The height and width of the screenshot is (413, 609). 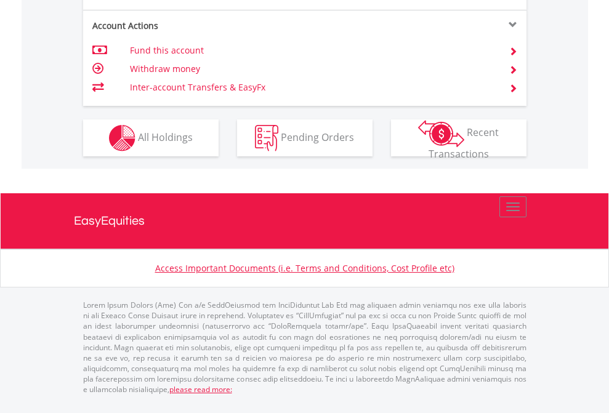 I want to click on button: Recent Transactions, so click(x=458, y=138).